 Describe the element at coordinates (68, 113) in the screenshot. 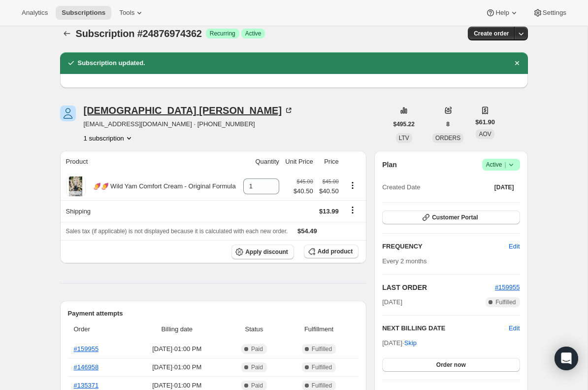

I see `span: Sunni Whobrey` at that location.